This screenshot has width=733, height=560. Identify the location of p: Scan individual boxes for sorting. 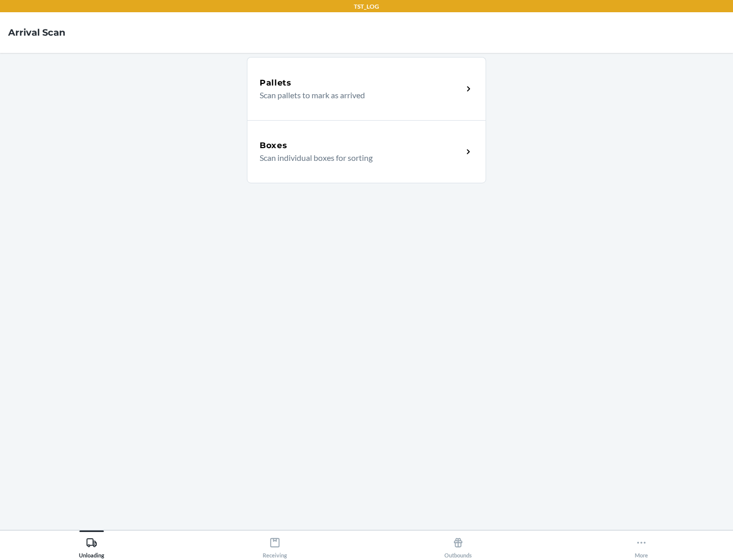
(357, 158).